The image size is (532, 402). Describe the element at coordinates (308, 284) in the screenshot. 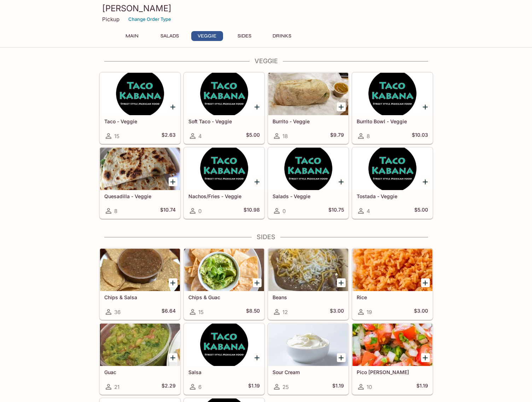

I see `a: Beans12$3.00` at that location.